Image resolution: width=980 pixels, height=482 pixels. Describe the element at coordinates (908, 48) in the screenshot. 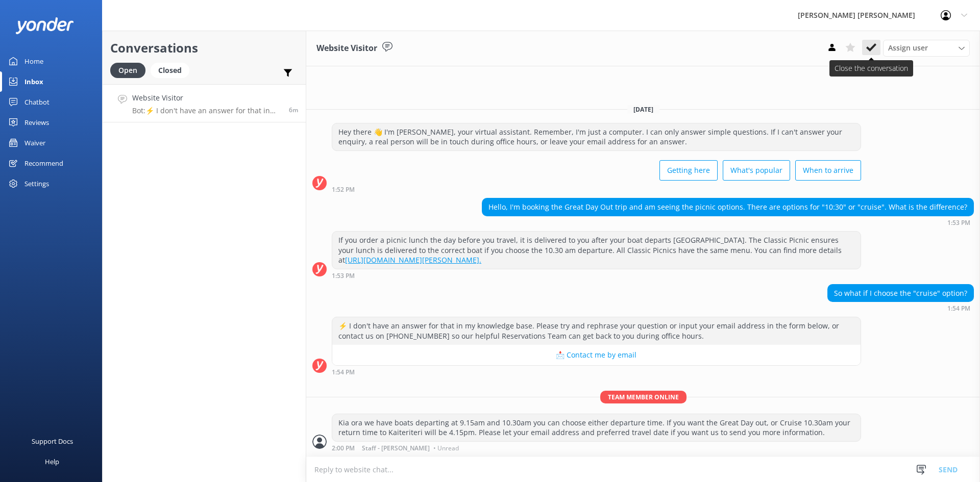

I see `span: Assign user` at that location.